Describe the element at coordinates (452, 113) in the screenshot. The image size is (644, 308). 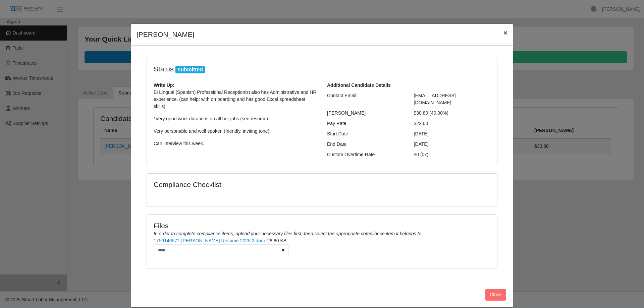
I see `div: $30.80 (40.00%)` at that location.